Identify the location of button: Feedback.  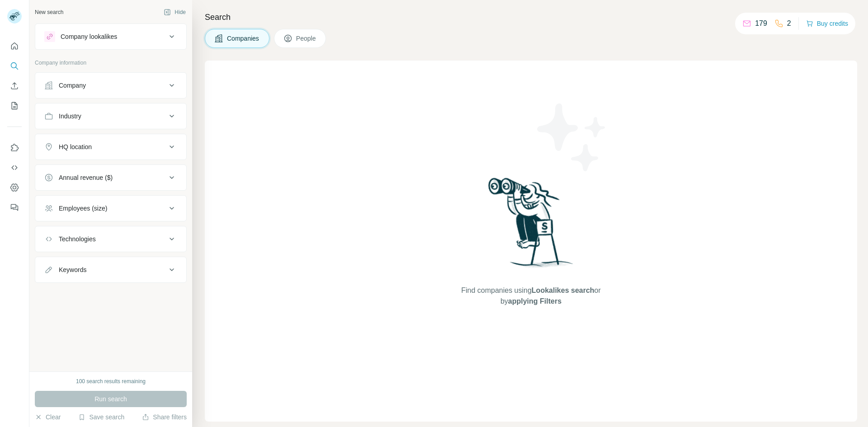
(14, 208).